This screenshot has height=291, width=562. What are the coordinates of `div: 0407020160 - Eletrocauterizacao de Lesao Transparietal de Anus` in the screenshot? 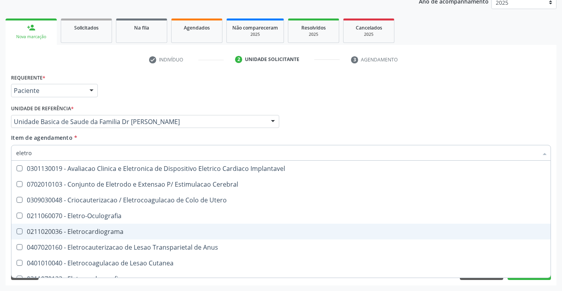 It's located at (281, 248).